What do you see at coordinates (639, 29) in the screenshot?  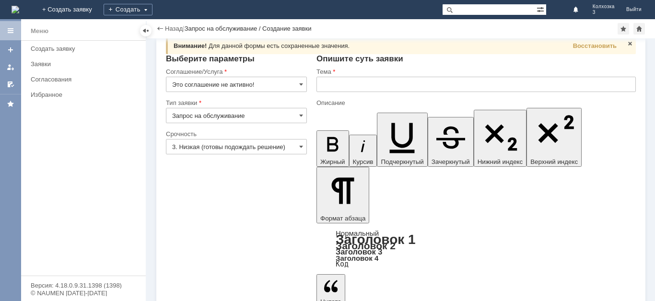 I see `div: Сделать домашней страницей` at bounding box center [639, 29].